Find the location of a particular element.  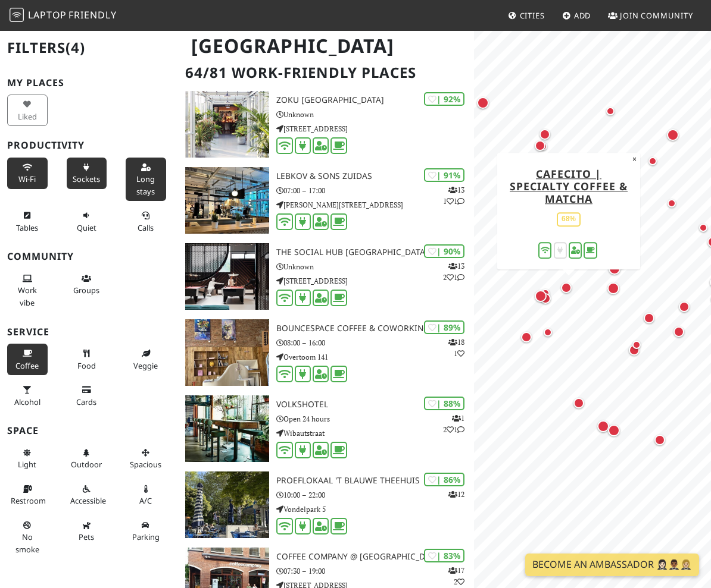

span: Pet friendly is located at coordinates (86, 537).